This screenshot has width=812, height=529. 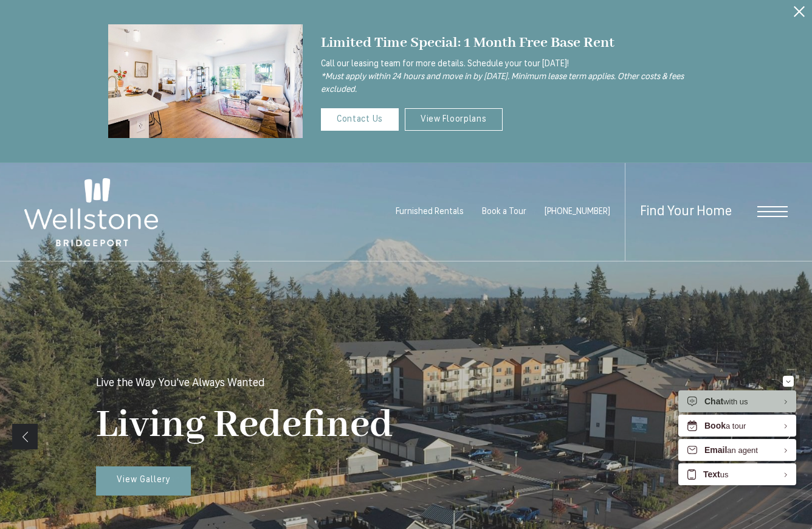 I want to click on p: Live the Way You've Always Wanted, so click(x=180, y=383).